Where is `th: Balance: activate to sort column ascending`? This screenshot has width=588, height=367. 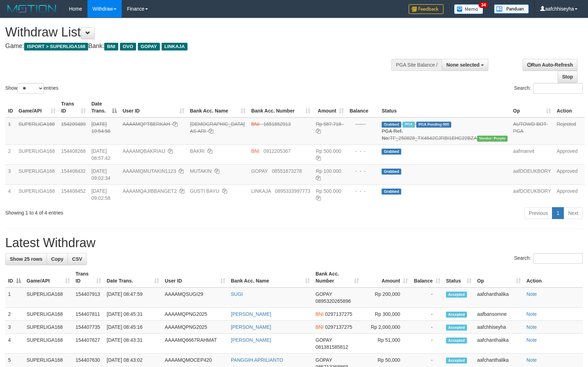 th: Balance: activate to sort column ascending is located at coordinates (427, 277).